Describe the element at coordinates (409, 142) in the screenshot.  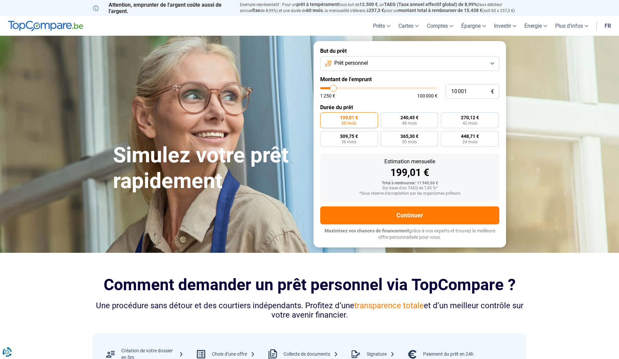
I see `span: 30 mois` at that location.